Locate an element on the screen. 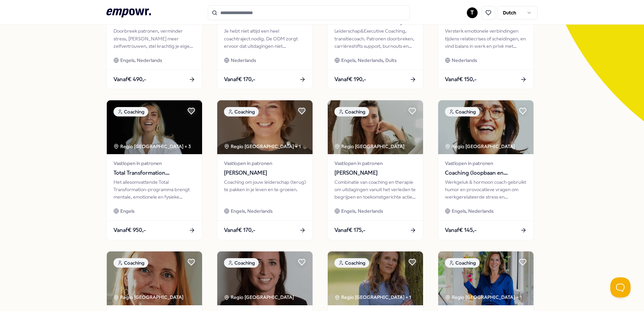  div: Coaching om jouw leiderschap (terug) te pakken in je leven en te groeien. is located at coordinates (265, 189).